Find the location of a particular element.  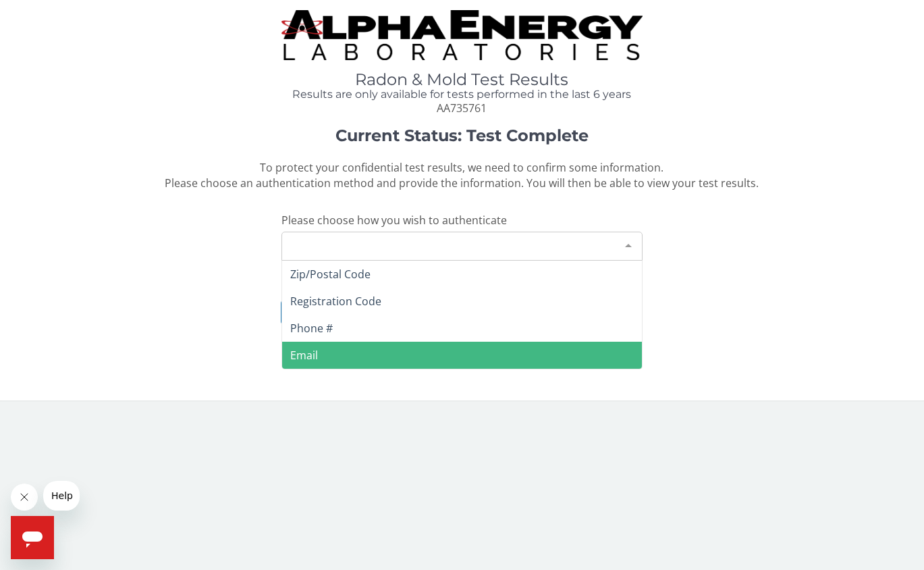

h4: Results are only available for tests performed in the last 6 years is located at coordinates (463, 95).